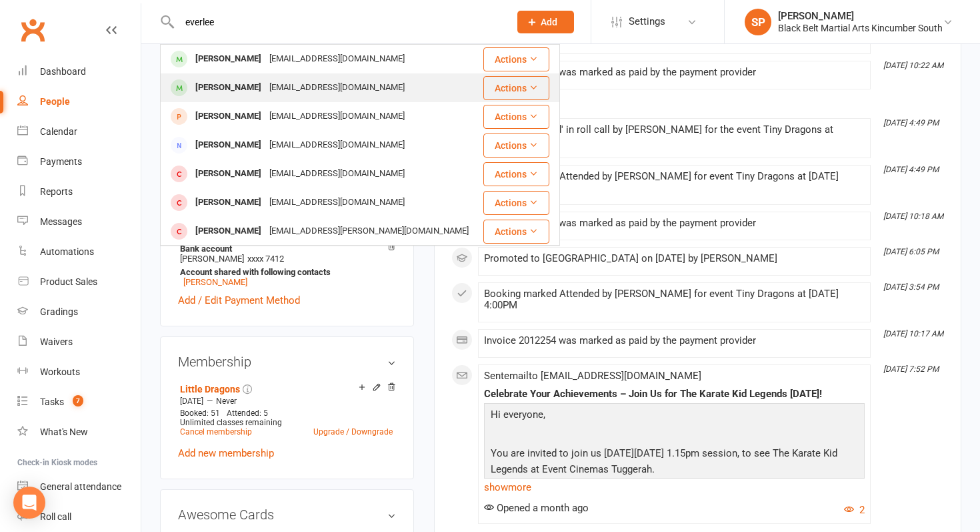 The image size is (980, 532). I want to click on div: Workouts, so click(60, 371).